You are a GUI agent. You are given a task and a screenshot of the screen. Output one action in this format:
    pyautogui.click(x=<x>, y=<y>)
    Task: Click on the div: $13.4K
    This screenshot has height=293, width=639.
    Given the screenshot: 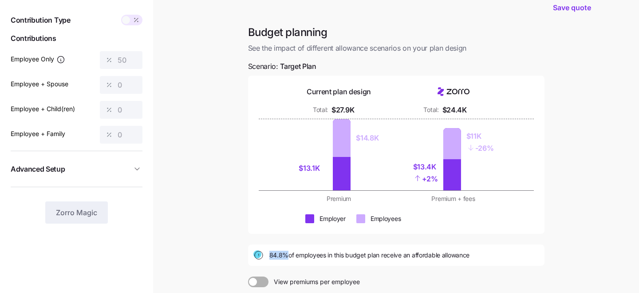 What is the action you would take?
    pyautogui.click(x=426, y=166)
    